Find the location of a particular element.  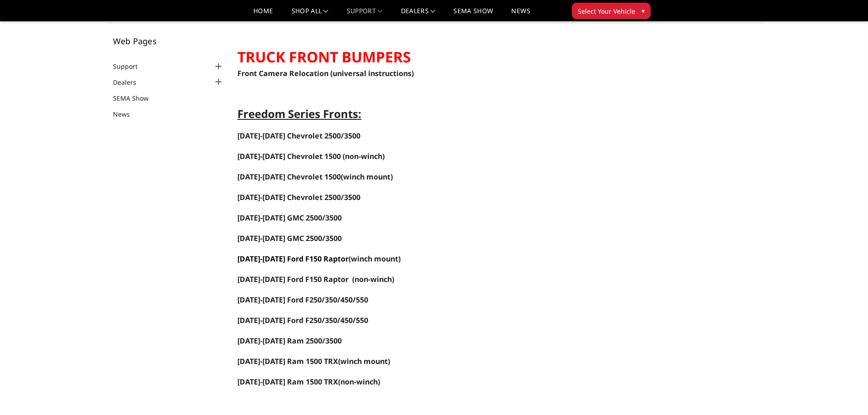

a: Front Camera Relocation (universal instructions) is located at coordinates (325, 74).